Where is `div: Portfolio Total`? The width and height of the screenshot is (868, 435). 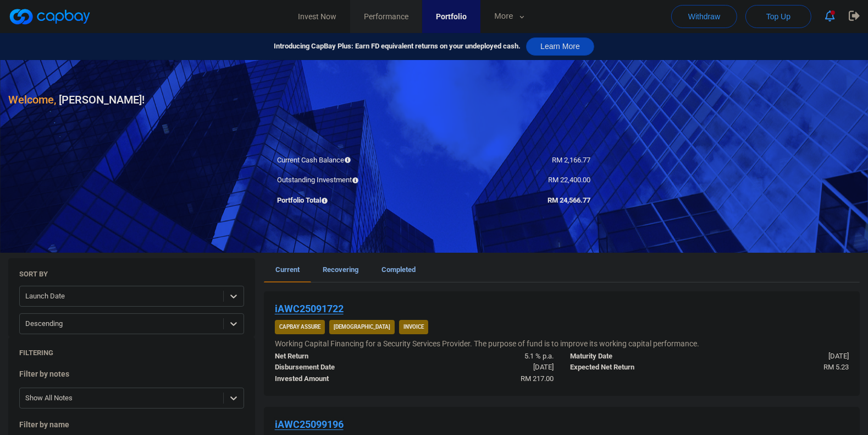
div: Portfolio Total is located at coordinates (352, 200).